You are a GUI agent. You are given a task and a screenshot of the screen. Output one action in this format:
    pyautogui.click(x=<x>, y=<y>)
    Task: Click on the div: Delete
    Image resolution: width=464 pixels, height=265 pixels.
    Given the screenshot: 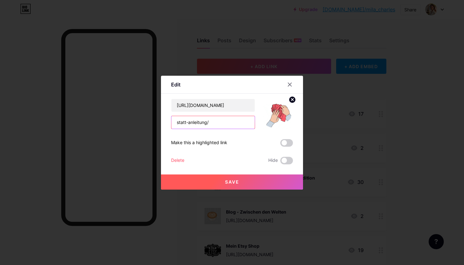 What is the action you would take?
    pyautogui.click(x=178, y=161)
    